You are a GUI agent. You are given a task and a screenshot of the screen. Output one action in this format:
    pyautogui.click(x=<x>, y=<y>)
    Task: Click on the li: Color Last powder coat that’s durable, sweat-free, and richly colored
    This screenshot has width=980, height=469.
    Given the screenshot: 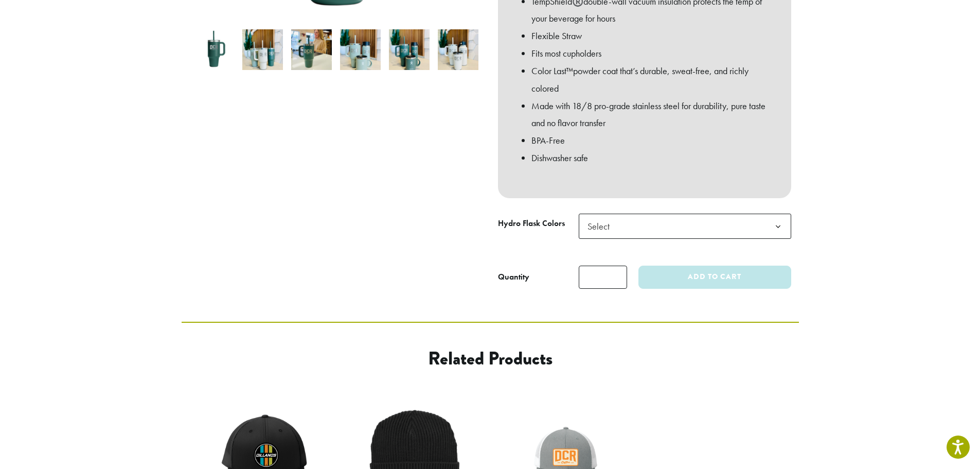 What is the action you would take?
    pyautogui.click(x=650, y=80)
    